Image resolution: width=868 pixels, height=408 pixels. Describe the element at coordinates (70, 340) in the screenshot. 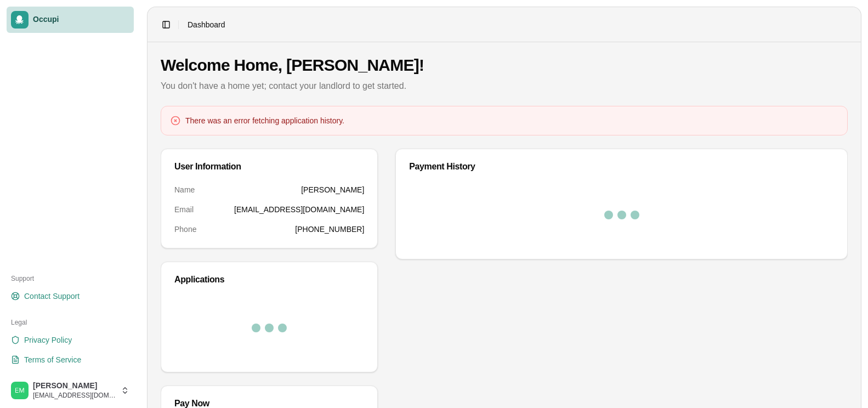

I see `a: Privacy Policy` at that location.